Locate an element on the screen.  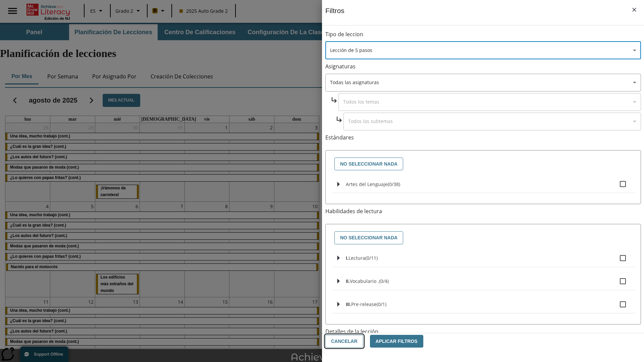
span: Vocabulario . is located at coordinates (364, 281).